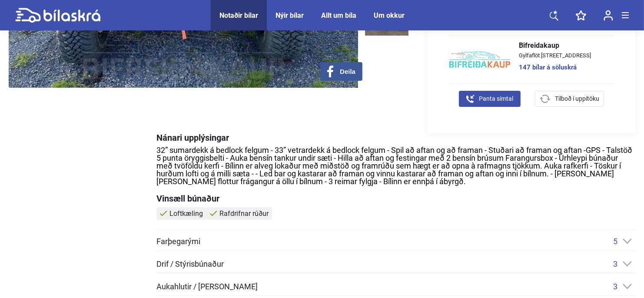 The height and width of the screenshot is (298, 644). What do you see at coordinates (289, 15) in the screenshot?
I see `div: Nýir bílar` at bounding box center [289, 15].